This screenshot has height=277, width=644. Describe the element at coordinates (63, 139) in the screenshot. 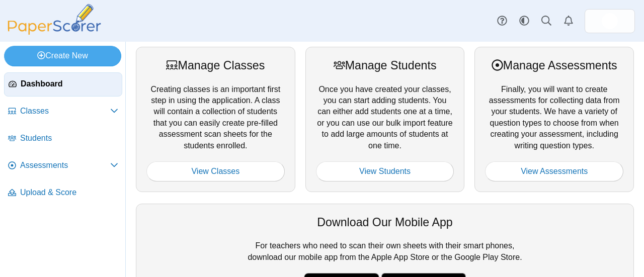

I see `a: Students` at that location.